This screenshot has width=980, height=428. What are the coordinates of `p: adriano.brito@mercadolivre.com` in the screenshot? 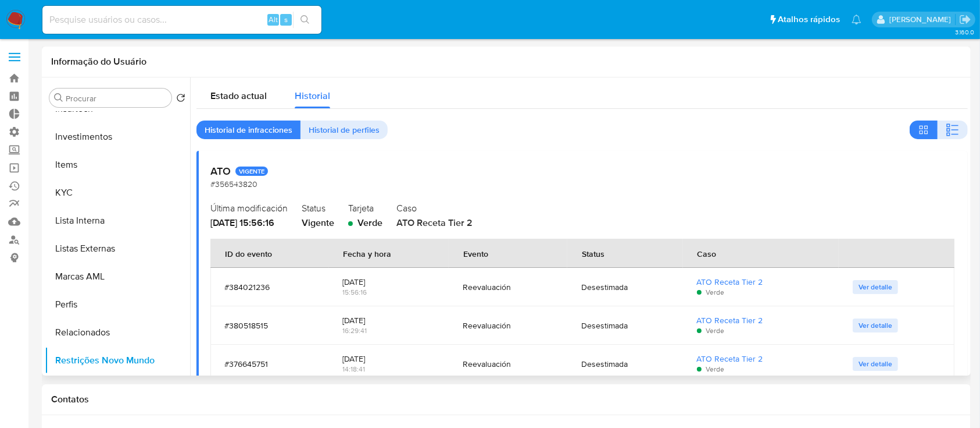 It's located at (922, 19).